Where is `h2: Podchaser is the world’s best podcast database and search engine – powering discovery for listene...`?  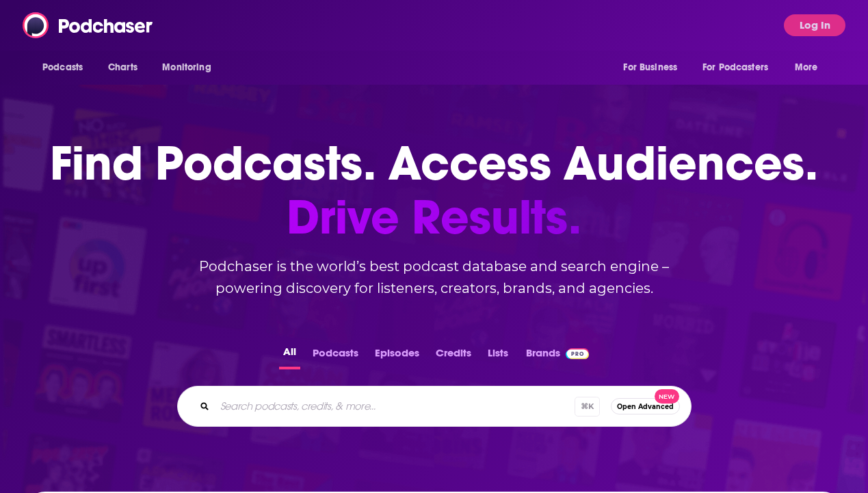 h2: Podchaser is the world’s best podcast database and search engine – powering discovery for listene... is located at coordinates (434, 277).